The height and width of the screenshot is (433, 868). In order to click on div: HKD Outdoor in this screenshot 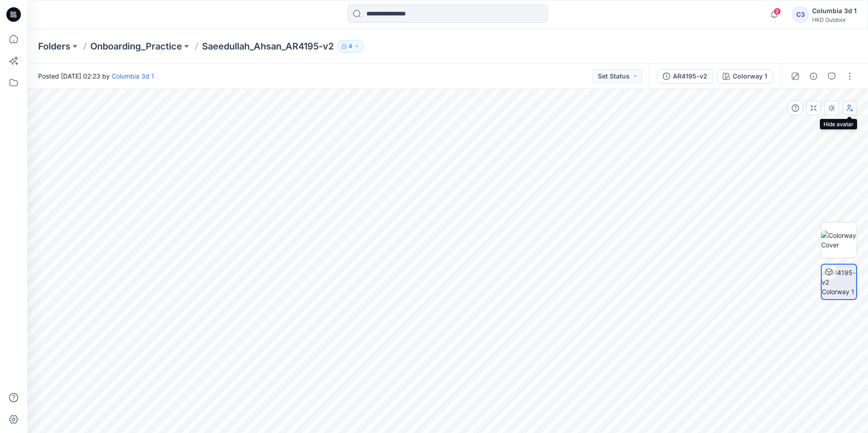, I will do `click(835, 19)`.